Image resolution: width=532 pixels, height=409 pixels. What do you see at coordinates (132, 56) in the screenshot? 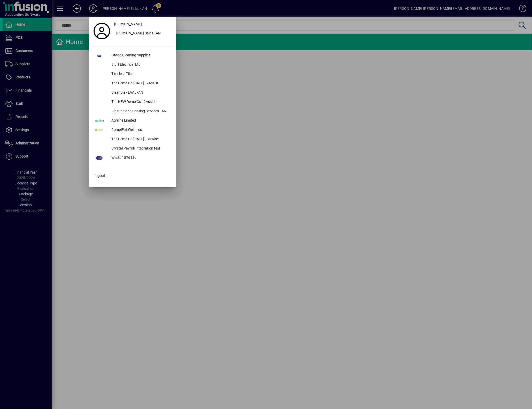
I see `button: Otago Cleaning Supplies` at bounding box center [132, 56].